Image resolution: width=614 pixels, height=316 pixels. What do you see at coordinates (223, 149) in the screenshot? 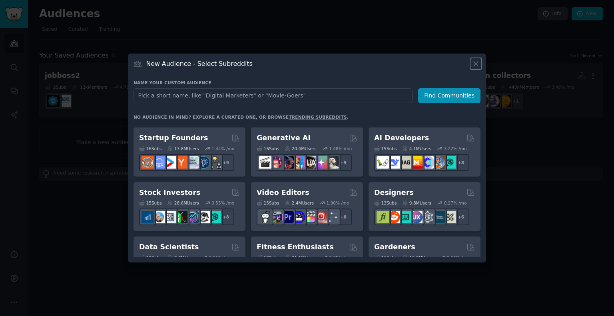
I see `div: 1.44 % /mo` at bounding box center [223, 149].